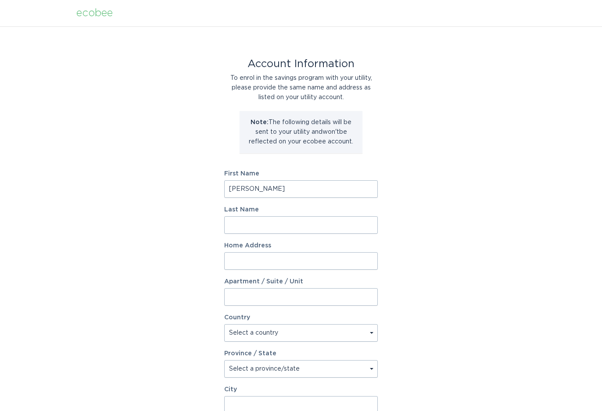  Describe the element at coordinates (259, 122) in the screenshot. I see `strong: Note:` at that location.